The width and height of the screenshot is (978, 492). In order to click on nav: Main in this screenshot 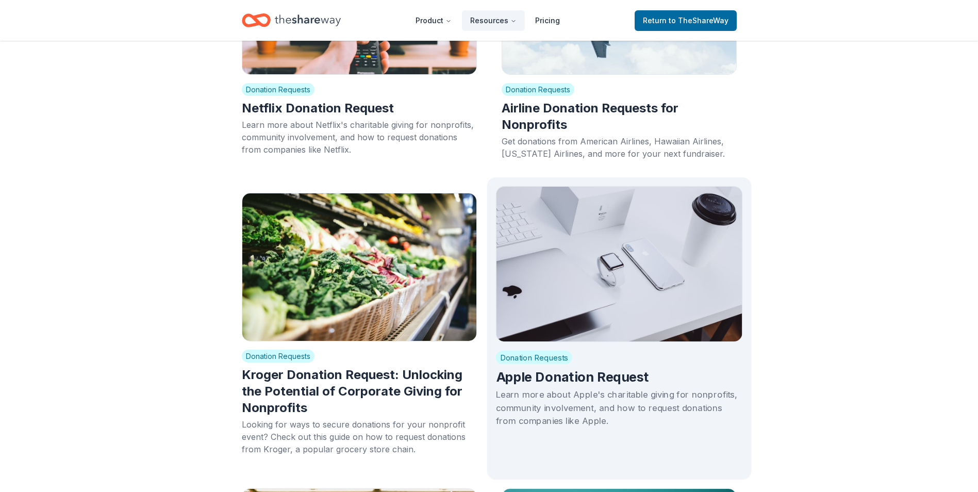, I will do `click(488, 20)`.